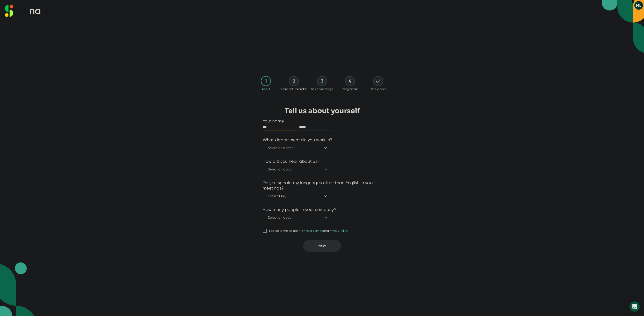 The width and height of the screenshot is (644, 316). What do you see at coordinates (322, 185) in the screenshot?
I see `div: Do you speak any languages other than English in your meetings?` at bounding box center [322, 185].